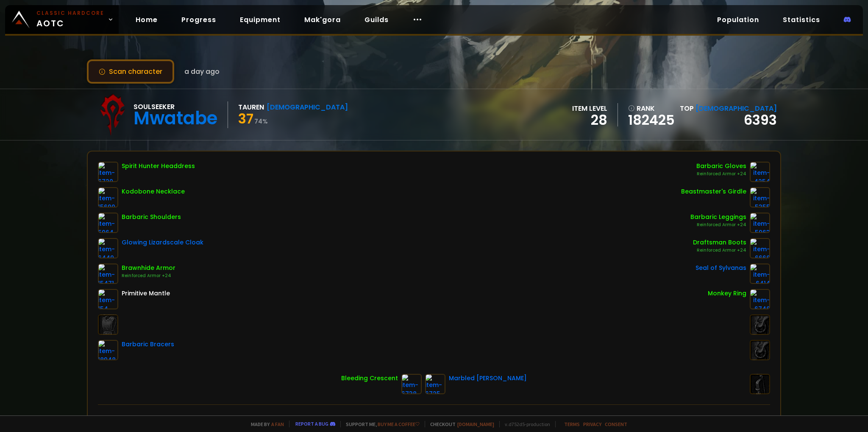 The image size is (868, 432). What do you see at coordinates (738, 20) in the screenshot?
I see `a: Population` at bounding box center [738, 20].